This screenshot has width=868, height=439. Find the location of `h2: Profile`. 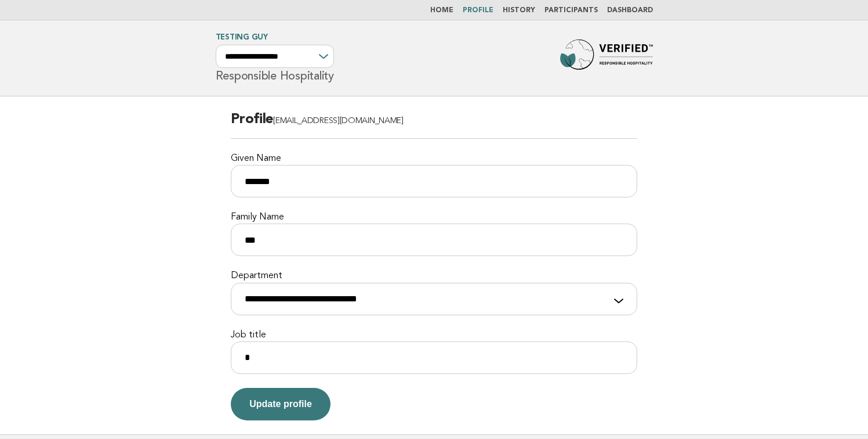

h2: Profile is located at coordinates (434, 124).